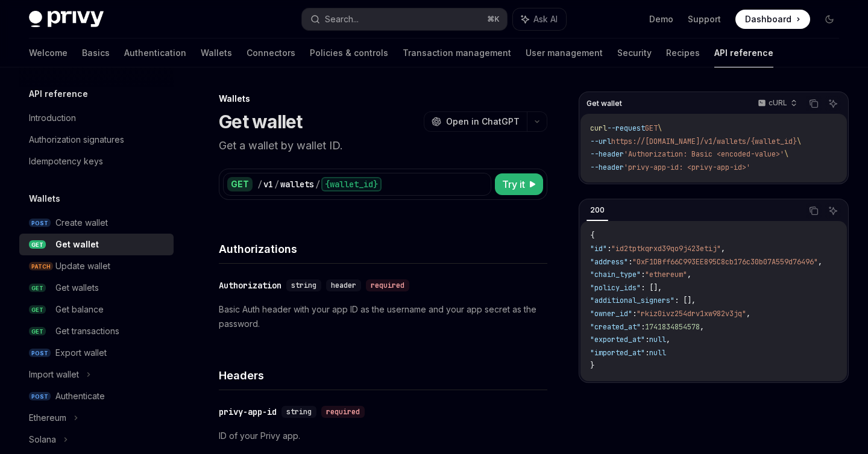  I want to click on span: "id2tptkqrxd39qo9j423etij", so click(665, 249).